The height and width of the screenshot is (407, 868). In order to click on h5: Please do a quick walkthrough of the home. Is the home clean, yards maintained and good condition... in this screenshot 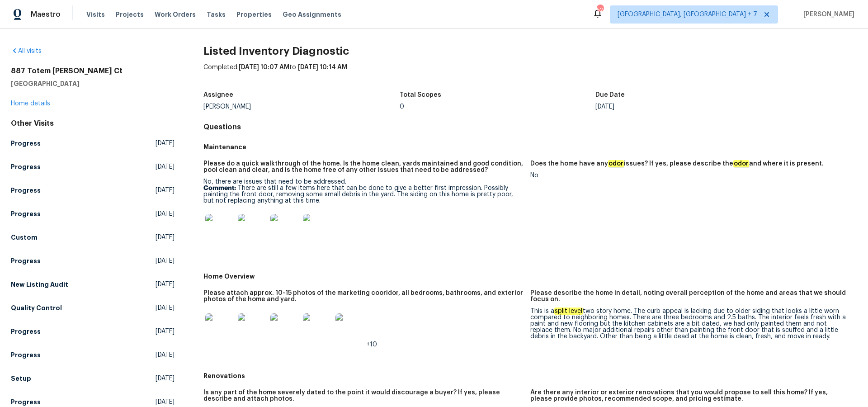, I will do `click(363, 167)`.